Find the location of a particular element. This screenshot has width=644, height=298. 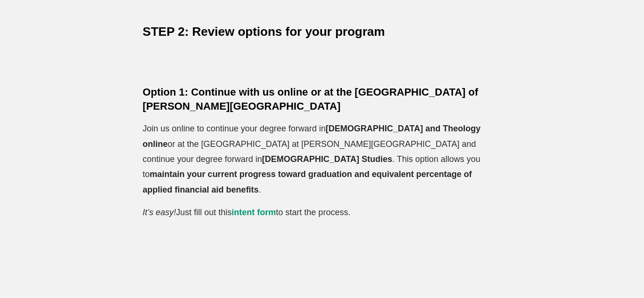

a: intent form is located at coordinates (254, 212).